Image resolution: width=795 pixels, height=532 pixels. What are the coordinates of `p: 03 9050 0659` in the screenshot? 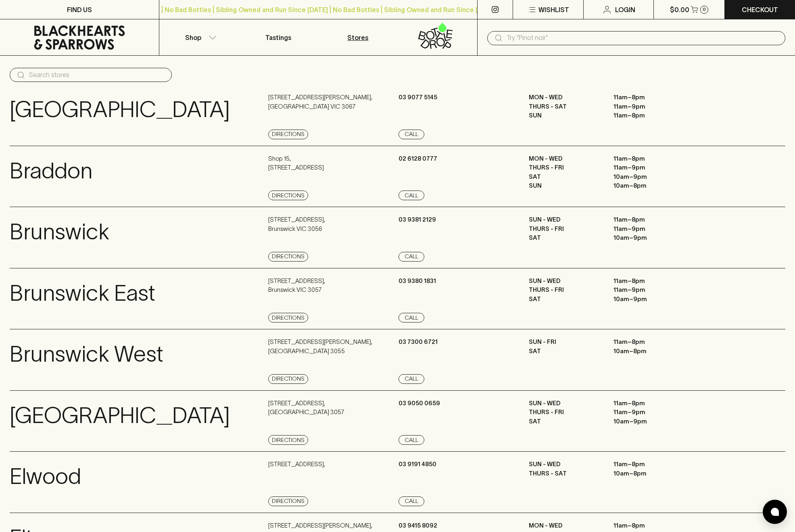 It's located at (419, 403).